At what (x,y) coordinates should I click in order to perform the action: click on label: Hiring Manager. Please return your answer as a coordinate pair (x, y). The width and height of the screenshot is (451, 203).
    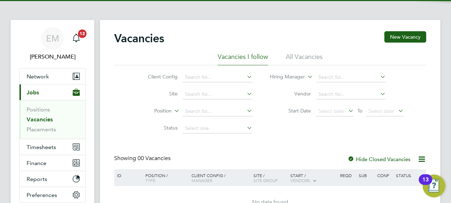
    Looking at the image, I should click on (285, 77).